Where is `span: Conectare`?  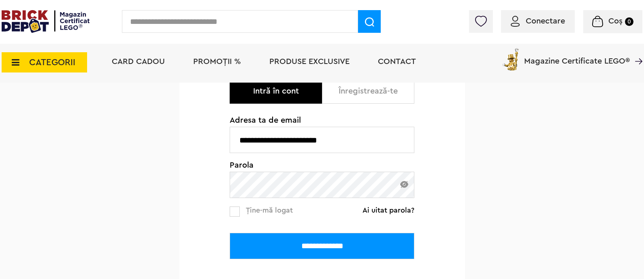
span: Conectare is located at coordinates (545, 21).